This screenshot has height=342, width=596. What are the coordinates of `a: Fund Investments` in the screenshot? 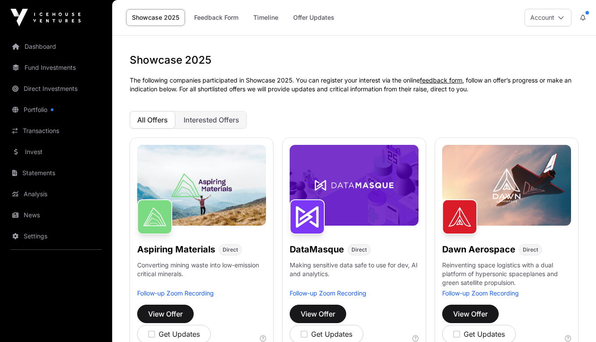 It's located at (56, 68).